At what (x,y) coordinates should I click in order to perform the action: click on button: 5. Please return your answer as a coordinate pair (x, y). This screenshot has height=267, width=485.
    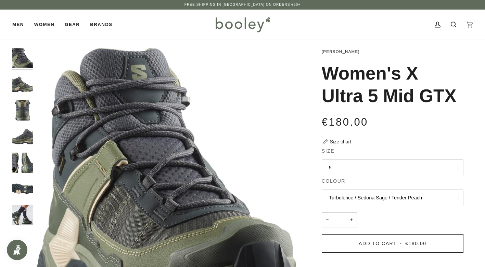
    Looking at the image, I should click on (392, 168).